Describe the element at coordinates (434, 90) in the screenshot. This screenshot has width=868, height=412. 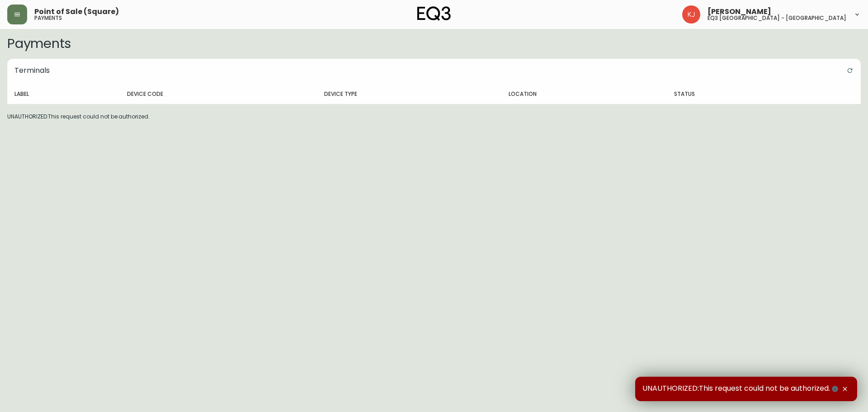
I see `div: UNAUTHORIZED:This request could not be authorized.` at that location.